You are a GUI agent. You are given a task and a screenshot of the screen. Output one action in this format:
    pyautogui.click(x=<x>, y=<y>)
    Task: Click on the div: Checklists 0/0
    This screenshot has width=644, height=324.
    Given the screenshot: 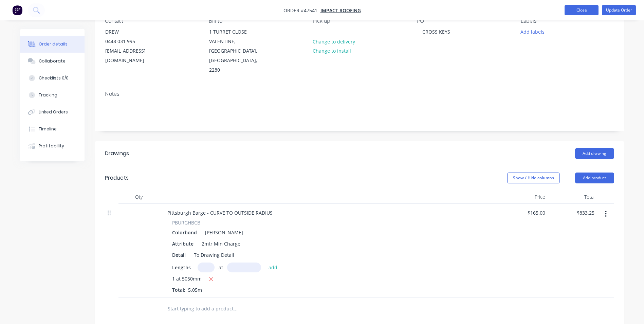 What is the action you would take?
    pyautogui.click(x=54, y=78)
    